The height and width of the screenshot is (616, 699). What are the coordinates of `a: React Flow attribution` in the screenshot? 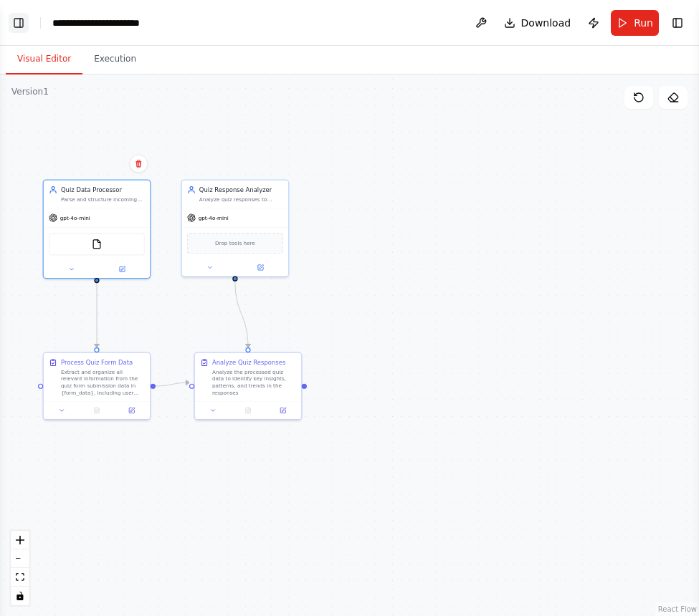 It's located at (677, 609).